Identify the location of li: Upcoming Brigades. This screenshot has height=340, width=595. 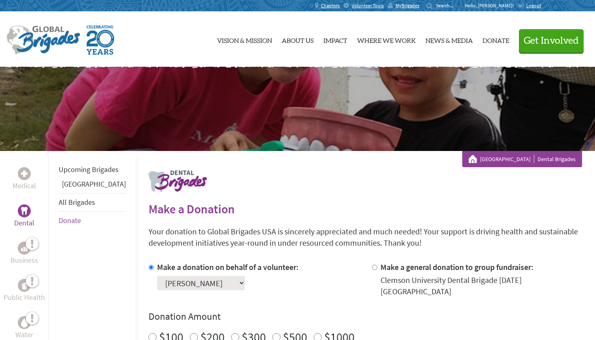
(92, 170).